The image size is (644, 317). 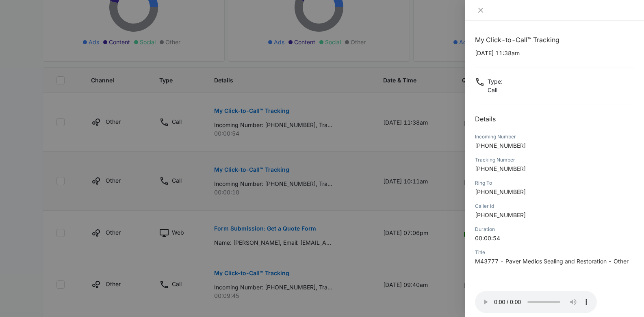 I want to click on button: Close, so click(x=481, y=10).